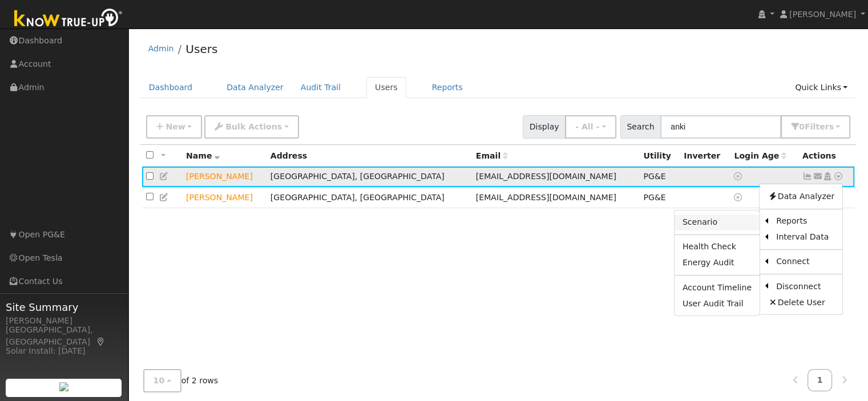 This screenshot has width=868, height=401. Describe the element at coordinates (717, 263) in the screenshot. I see `a: Energy Audit Report` at that location.